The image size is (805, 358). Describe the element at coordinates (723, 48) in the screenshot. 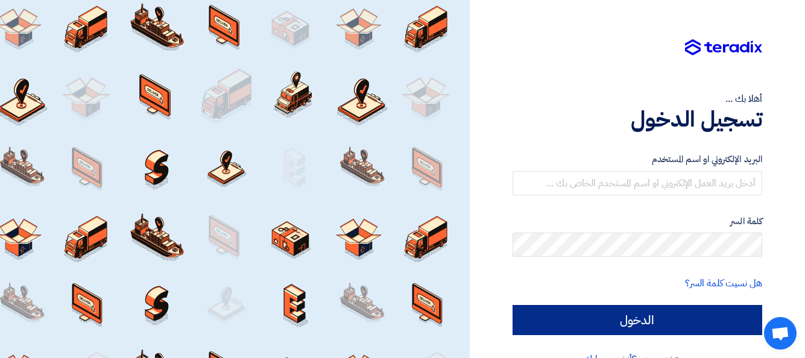

I see `img: Teradix logo` at that location.